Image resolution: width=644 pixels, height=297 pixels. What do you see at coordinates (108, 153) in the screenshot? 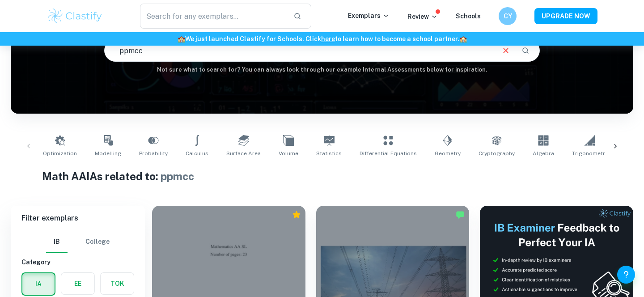
I see `span: Modelling` at bounding box center [108, 153].